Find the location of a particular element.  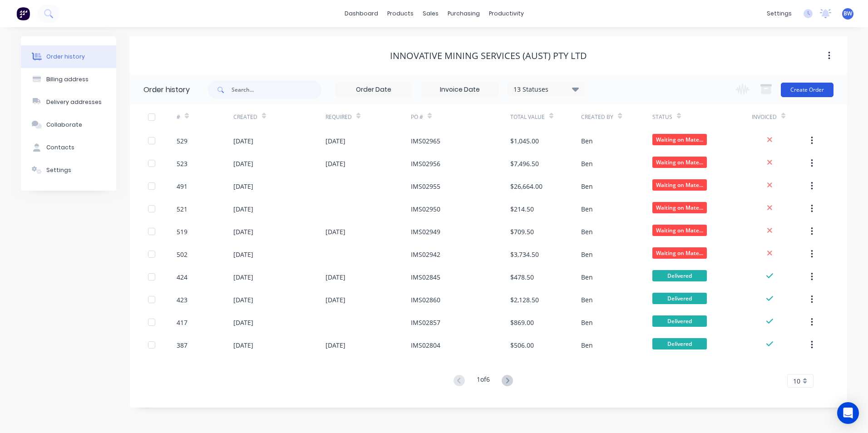

button: Settings is located at coordinates (68, 170).